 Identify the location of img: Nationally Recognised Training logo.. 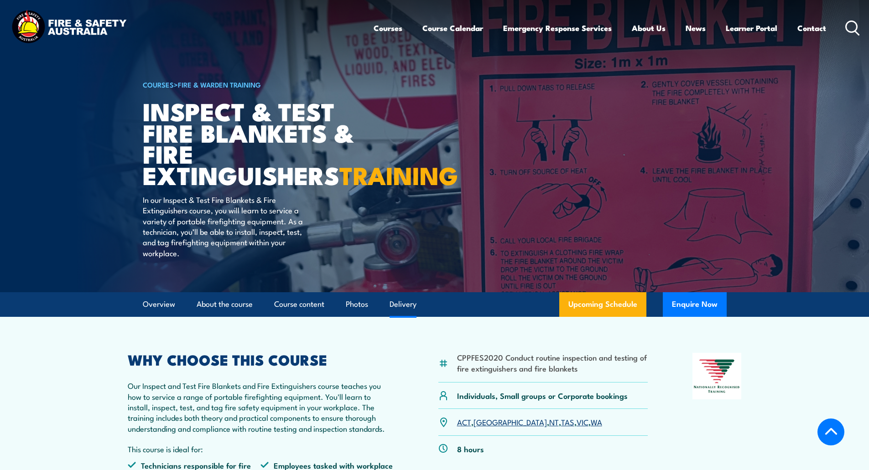
(717, 376).